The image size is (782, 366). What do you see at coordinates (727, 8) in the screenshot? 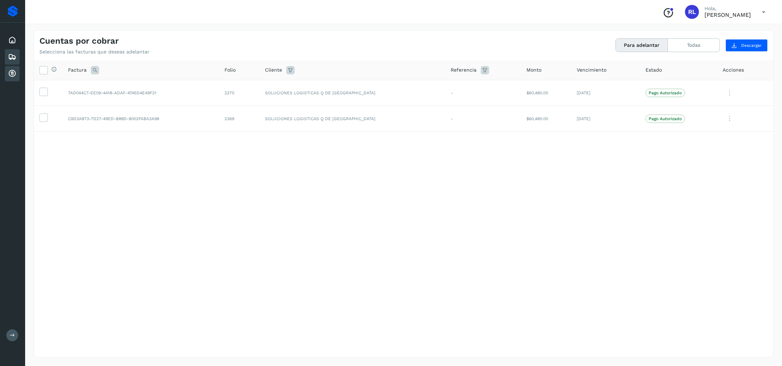
I see `p: Hola,` at bounding box center [727, 8].